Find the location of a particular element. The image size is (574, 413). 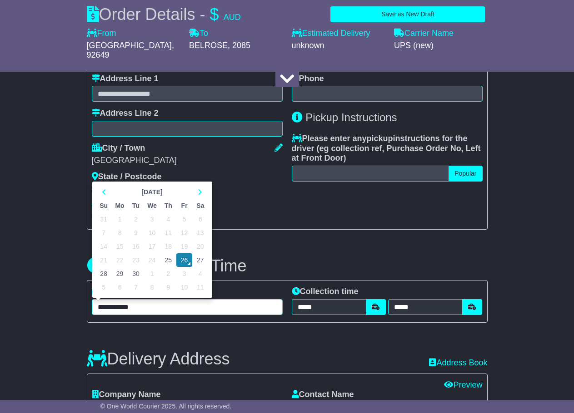

label: Please enter any instructions for the driver ( ) is located at coordinates (387, 148).